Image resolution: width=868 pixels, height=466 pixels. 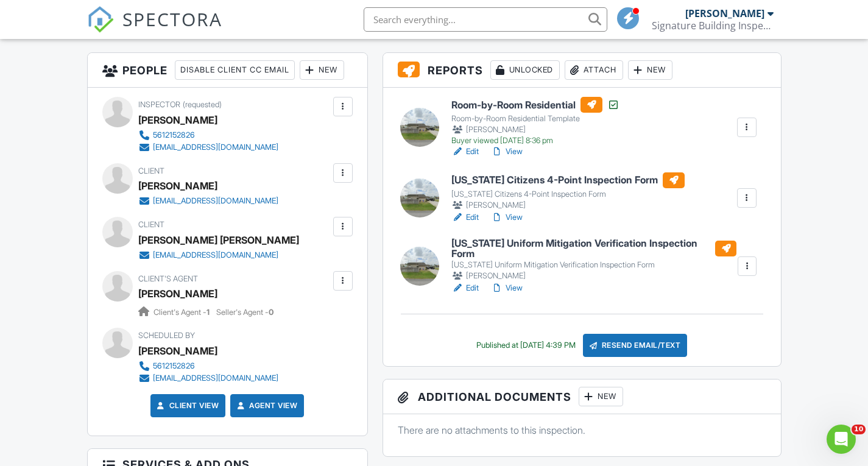 I want to click on div: Attach, so click(x=594, y=70).